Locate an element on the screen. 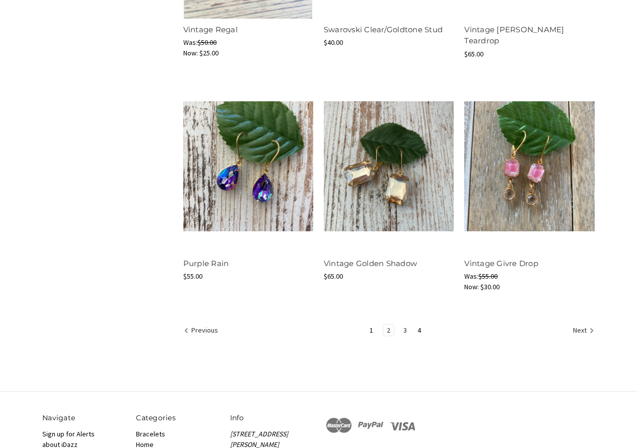  nav: pagination is located at coordinates (389, 331).